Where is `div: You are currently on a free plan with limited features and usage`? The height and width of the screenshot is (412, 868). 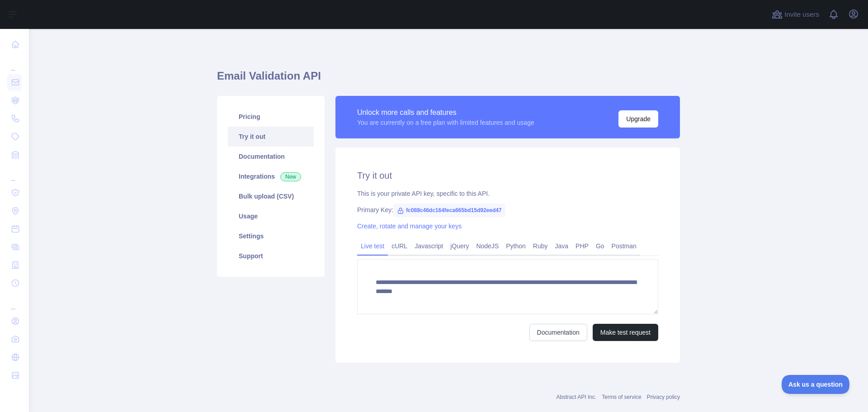
div: You are currently on a free plan with limited features and usage is located at coordinates (446, 122).